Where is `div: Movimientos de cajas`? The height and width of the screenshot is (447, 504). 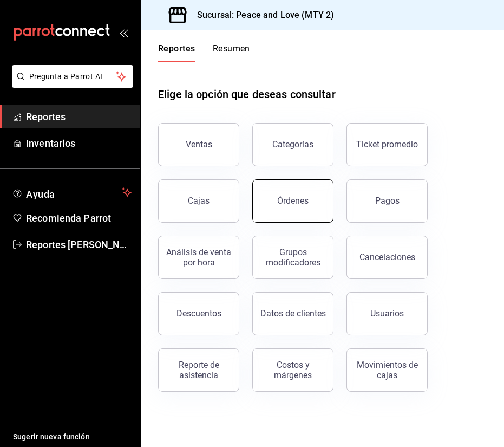
div: Movimientos de cajas is located at coordinates (387, 370).